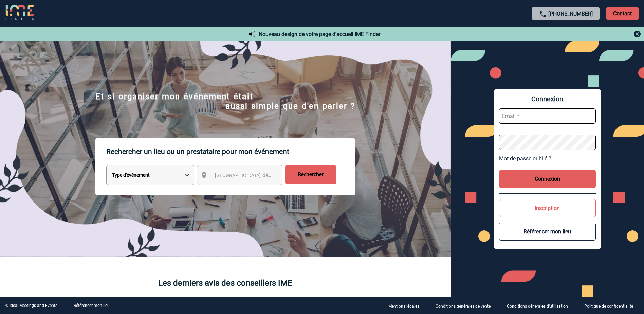 Image resolution: width=644 pixels, height=314 pixels. Describe the element at coordinates (547, 116) in the screenshot. I see `input: Email *` at that location.